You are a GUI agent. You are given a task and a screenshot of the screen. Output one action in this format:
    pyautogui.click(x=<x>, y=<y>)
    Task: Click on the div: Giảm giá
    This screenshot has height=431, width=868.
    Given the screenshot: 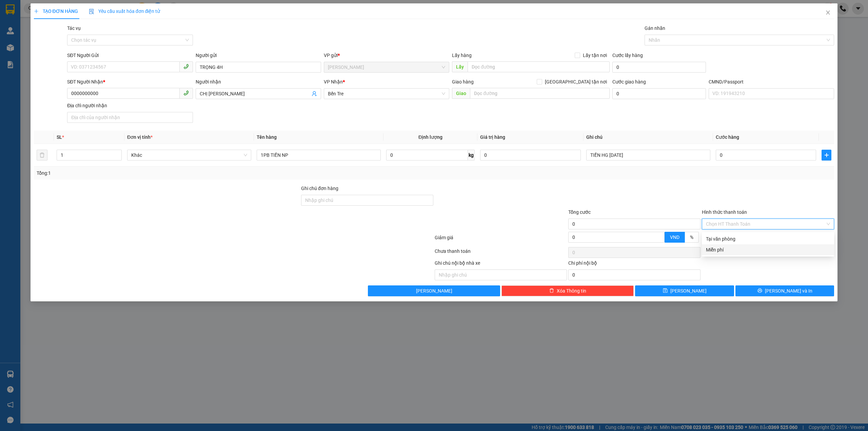 What is the action you would take?
    pyautogui.click(x=501, y=240)
    